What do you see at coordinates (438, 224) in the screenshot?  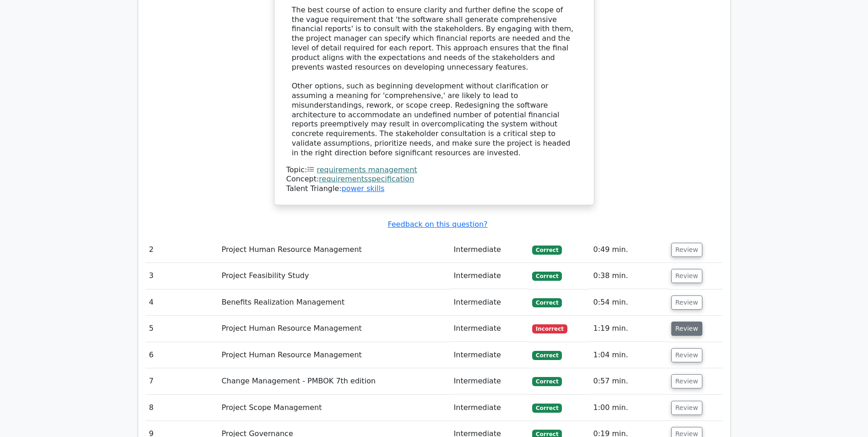 I see `u: Feedback on this question?` at bounding box center [438, 224].